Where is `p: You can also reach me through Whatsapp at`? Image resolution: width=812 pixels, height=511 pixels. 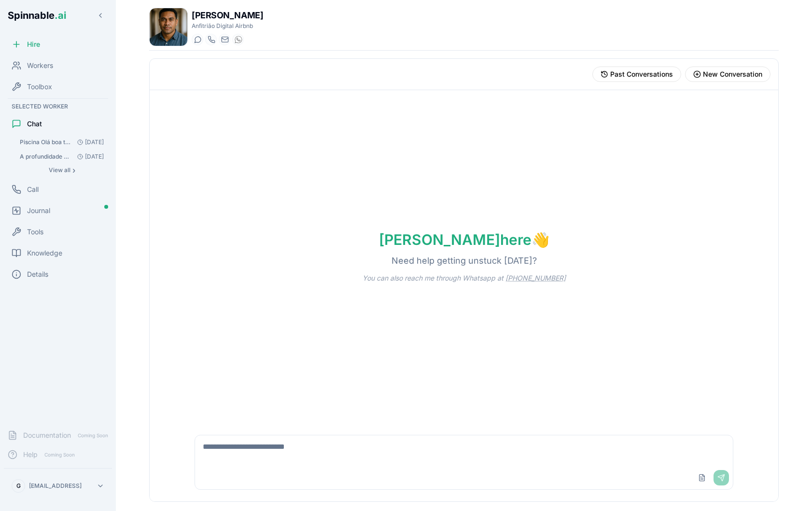 p: You can also reach me through Whatsapp at is located at coordinates (464, 278).